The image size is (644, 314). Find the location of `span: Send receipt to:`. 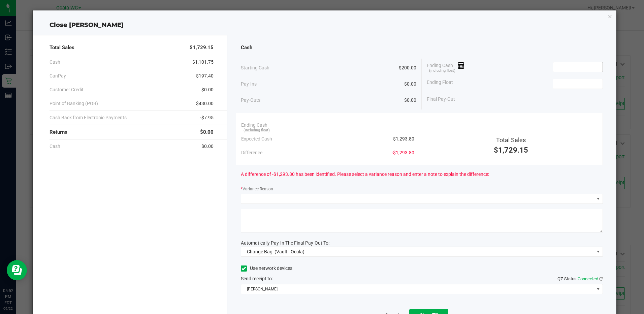

span: Send receipt to: is located at coordinates (257, 279).